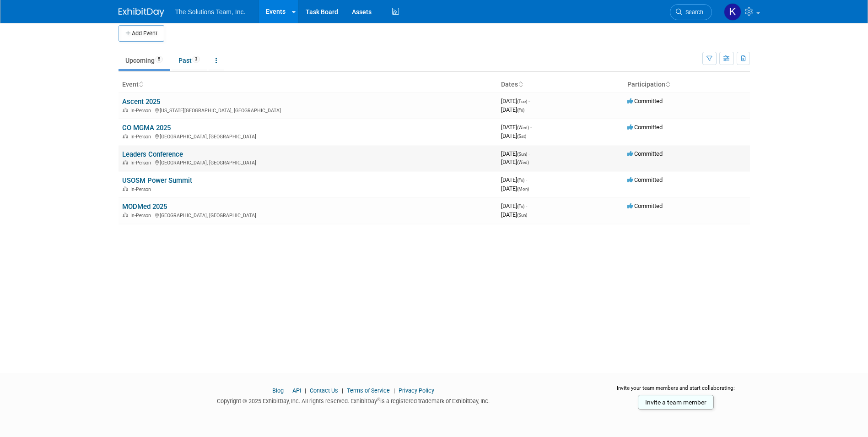  I want to click on a: Sort by Participation Type, so click(668, 84).